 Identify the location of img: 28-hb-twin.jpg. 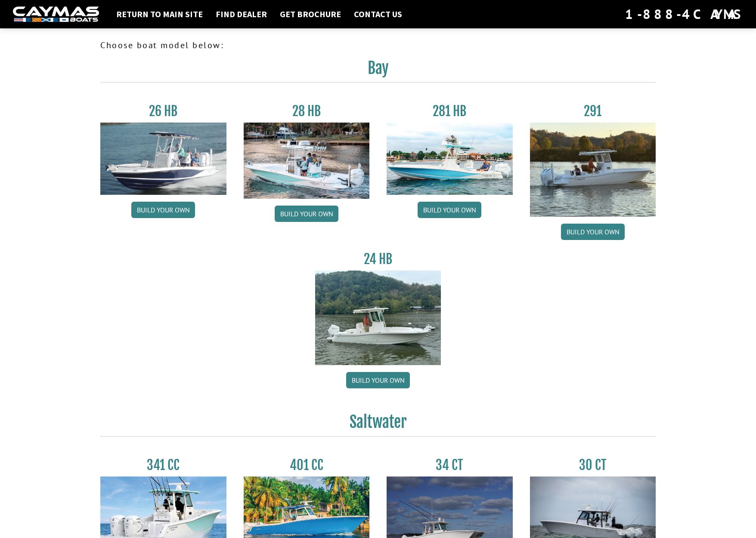
(449, 159).